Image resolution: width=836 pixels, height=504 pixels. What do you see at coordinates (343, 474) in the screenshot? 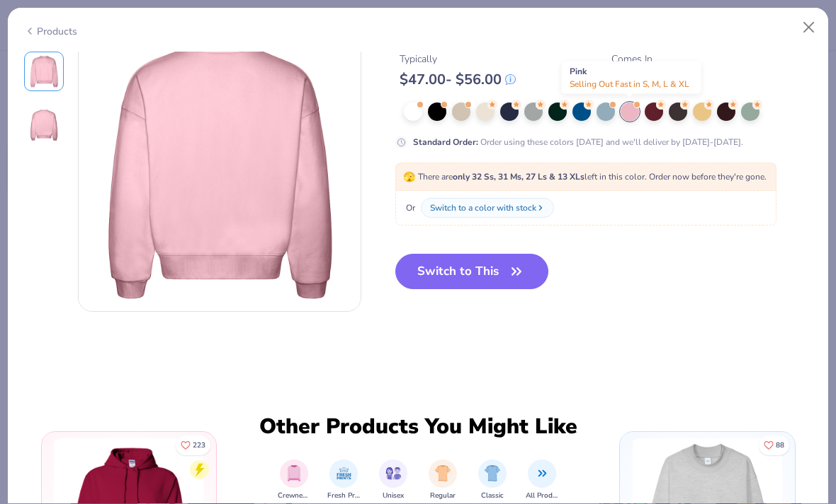
I see `img: Fresh Prints Image` at bounding box center [343, 474].